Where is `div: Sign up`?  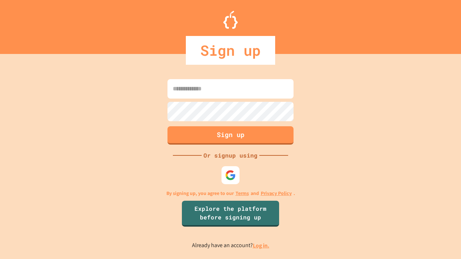
div: Sign up is located at coordinates (230, 50).